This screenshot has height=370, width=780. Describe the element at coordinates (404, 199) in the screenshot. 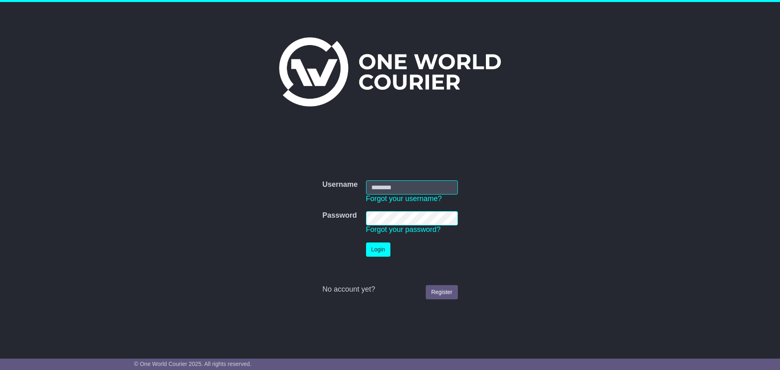

I see `a: Forgot your username?` at that location.